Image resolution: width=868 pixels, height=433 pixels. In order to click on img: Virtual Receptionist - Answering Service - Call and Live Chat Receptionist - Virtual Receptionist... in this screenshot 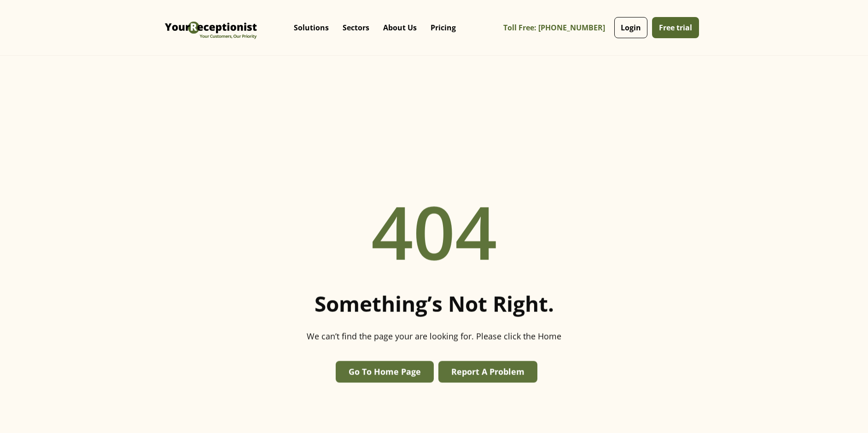, I will do `click(211, 27)`.